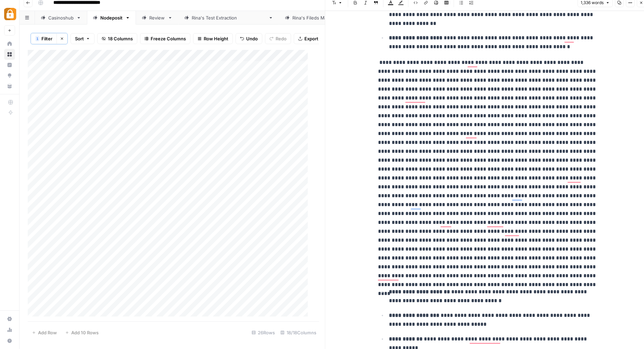 The image size is (644, 349). What do you see at coordinates (10, 14) in the screenshot?
I see `button: Workspace: Adzz` at bounding box center [10, 14].